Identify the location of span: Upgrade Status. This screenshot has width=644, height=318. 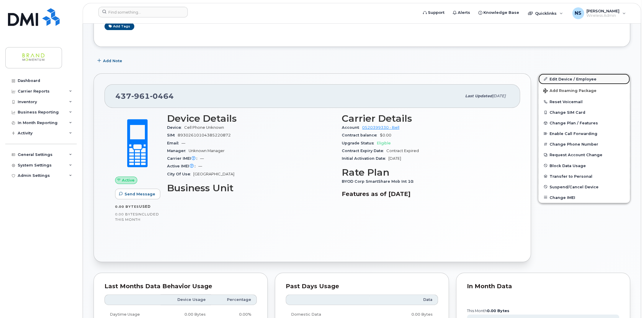
(359, 143).